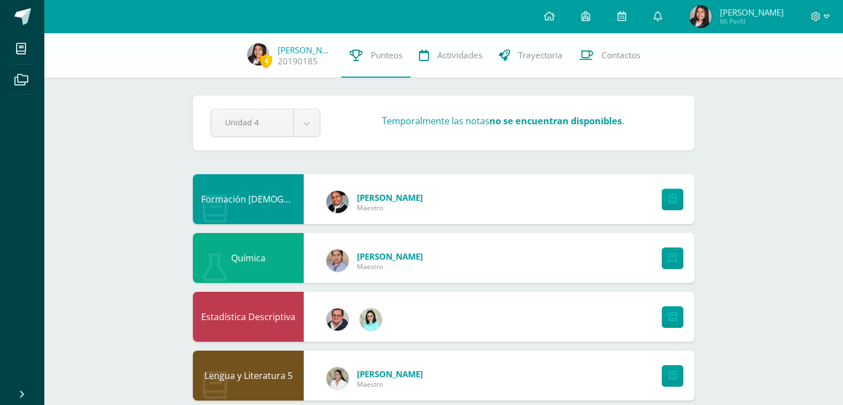 This screenshot has width=843, height=405. What do you see at coordinates (386, 55) in the screenshot?
I see `span: Punteos` at bounding box center [386, 55].